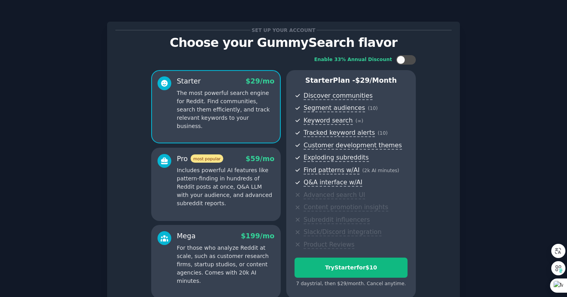 The height and width of the screenshot is (297, 567). I want to click on span: Content promotion insights, so click(346, 207).